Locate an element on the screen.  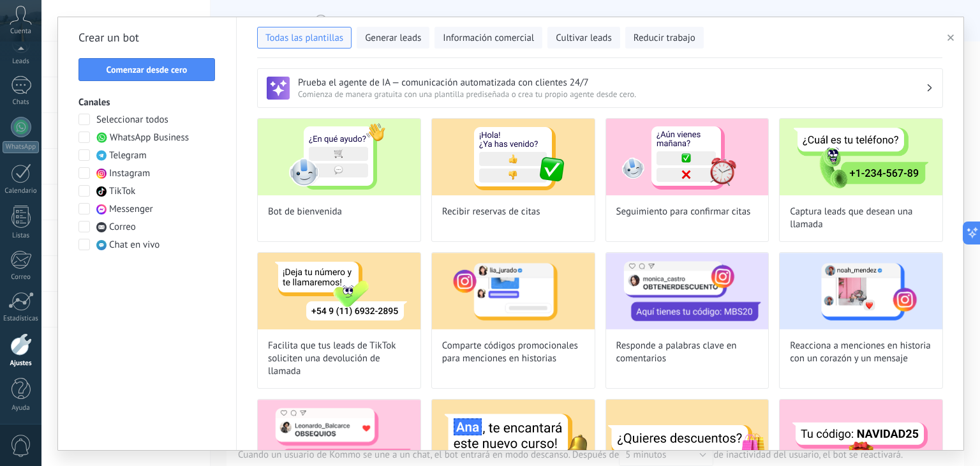
span: Telegram is located at coordinates (128, 156).